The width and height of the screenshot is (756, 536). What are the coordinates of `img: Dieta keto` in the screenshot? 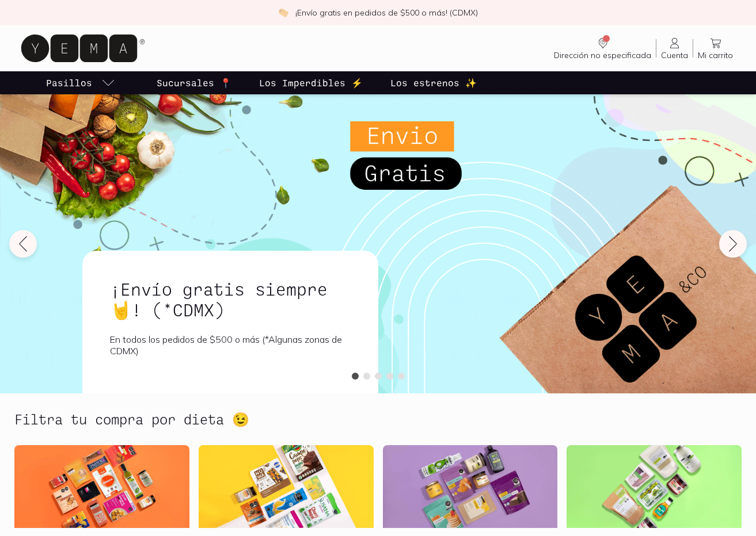 It's located at (470, 486).